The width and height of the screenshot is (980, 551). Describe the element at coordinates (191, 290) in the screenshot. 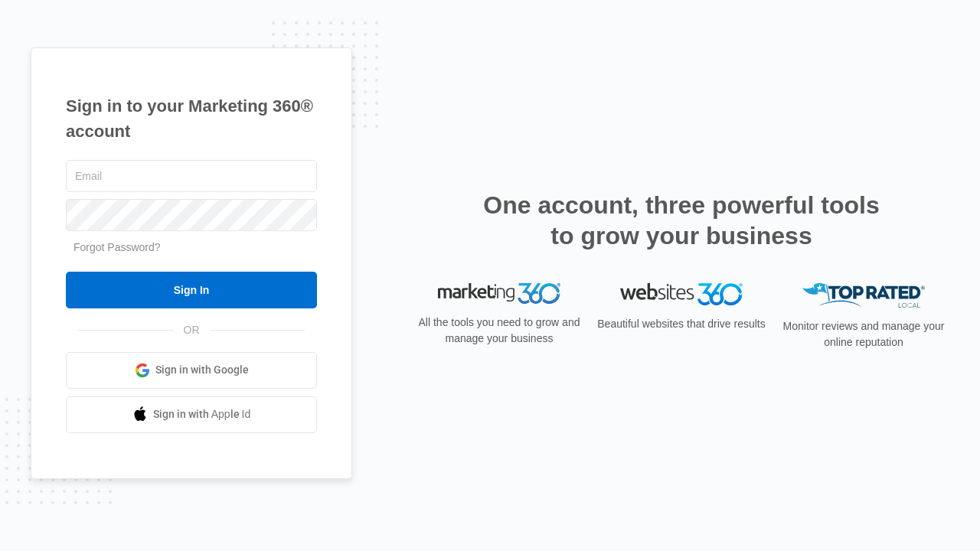

I see `input: Sign In` at that location.